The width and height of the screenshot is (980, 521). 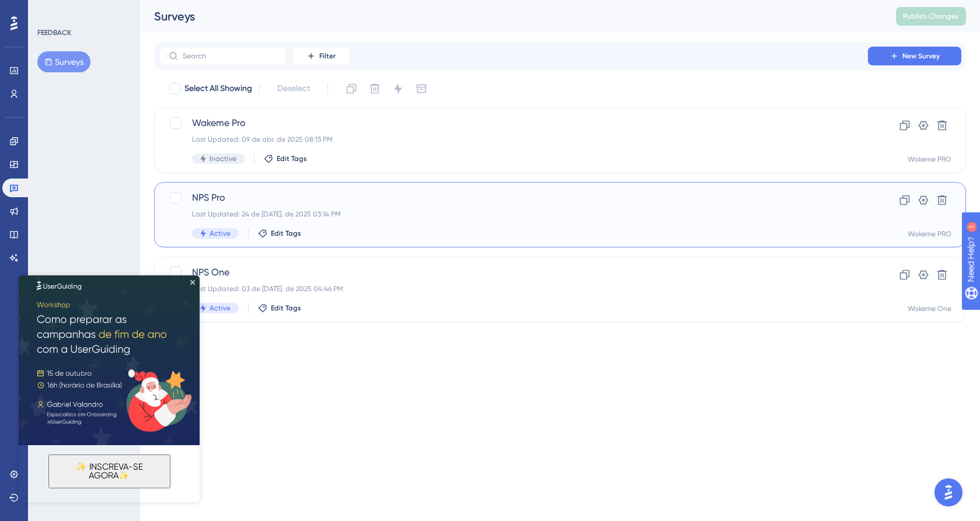 What do you see at coordinates (63, 62) in the screenshot?
I see `button: Surveys` at bounding box center [63, 62].